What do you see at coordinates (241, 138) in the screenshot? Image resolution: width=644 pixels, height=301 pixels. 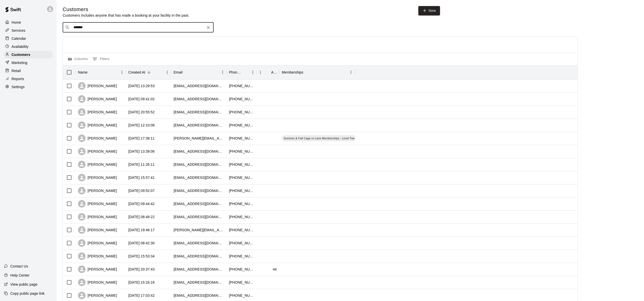 I see `div: +18013366383` at bounding box center [241, 138].